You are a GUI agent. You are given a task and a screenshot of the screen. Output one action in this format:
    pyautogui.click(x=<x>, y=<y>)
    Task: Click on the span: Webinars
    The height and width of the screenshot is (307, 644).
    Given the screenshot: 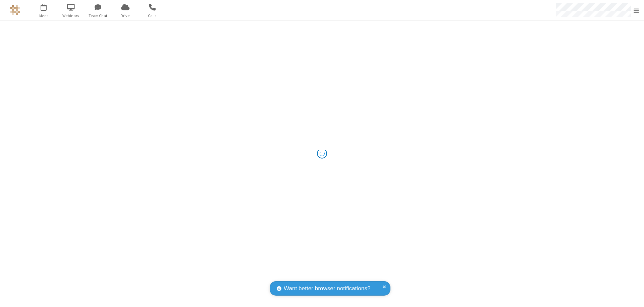 What is the action you would take?
    pyautogui.click(x=71, y=16)
    